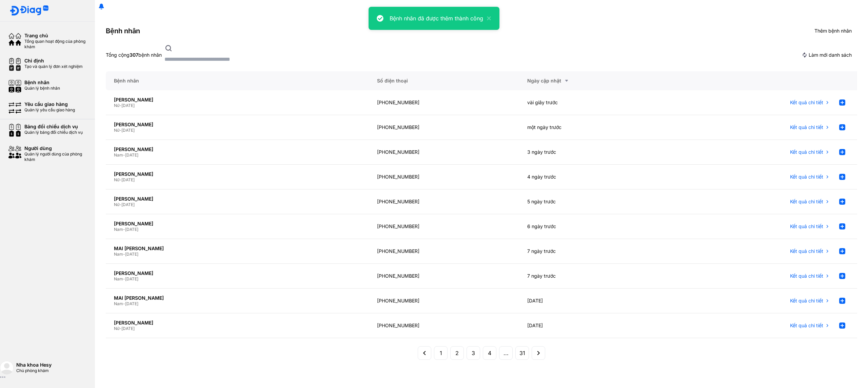 The image size is (868, 388). Describe the element at coordinates (237, 81) in the screenshot. I see `div: Bệnh nhân` at that location.